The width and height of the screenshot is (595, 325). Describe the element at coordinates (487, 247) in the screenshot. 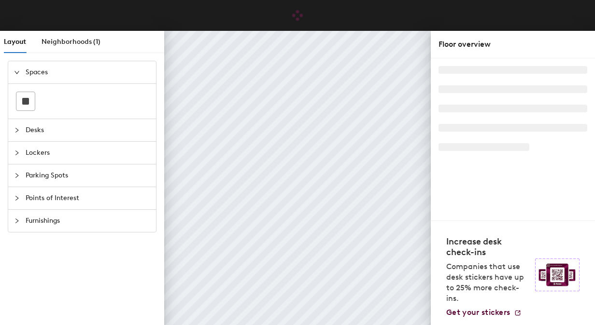

I see `h4: Increase desk check-ins` at that location.